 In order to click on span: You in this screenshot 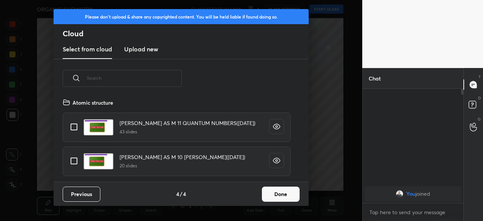, I will do `click(411, 193)`.